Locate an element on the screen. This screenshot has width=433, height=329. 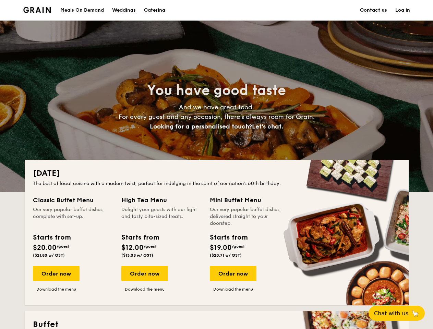
span: Looking for a personalised touch? is located at coordinates (201, 127).